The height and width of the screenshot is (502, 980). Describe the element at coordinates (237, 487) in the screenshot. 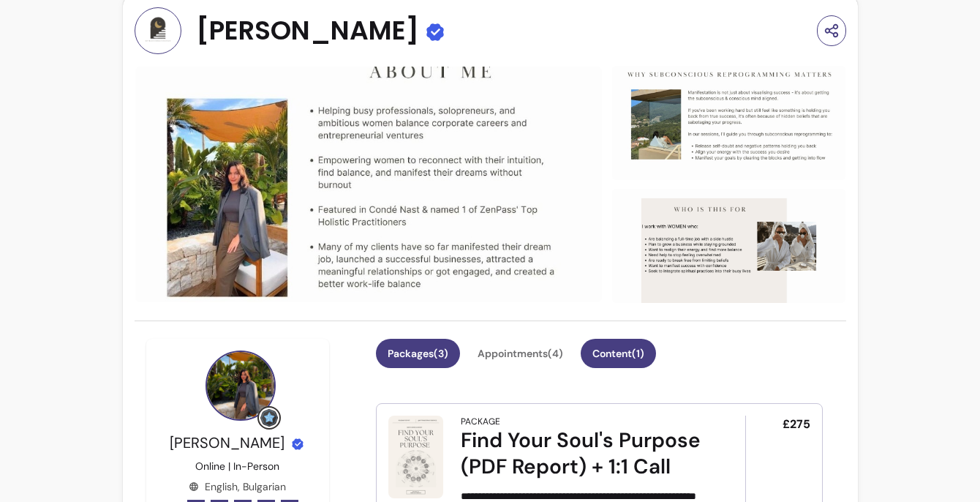

I see `div: English, Bulgarian` at that location.